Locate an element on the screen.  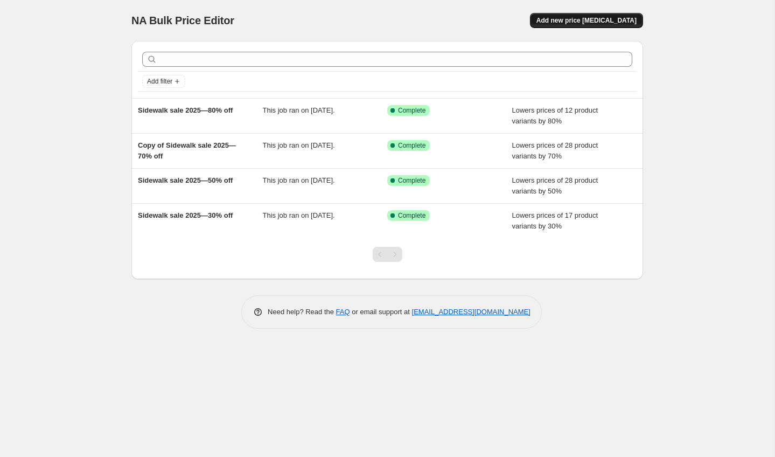
span: NA Bulk Price Editor is located at coordinates (183, 20).